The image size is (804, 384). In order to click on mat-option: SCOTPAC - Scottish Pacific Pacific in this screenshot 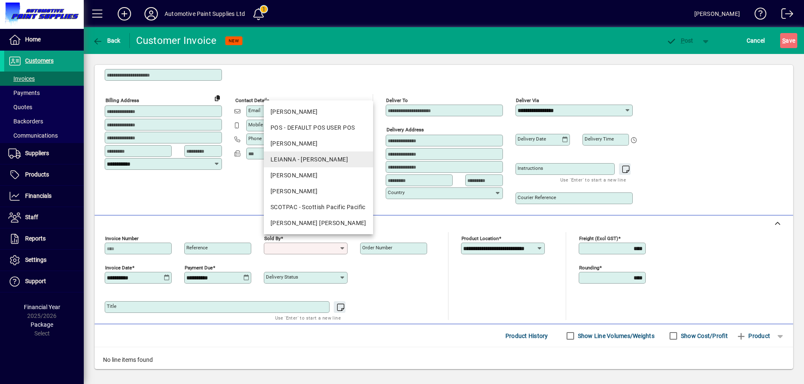, I will do `click(318, 207)`.